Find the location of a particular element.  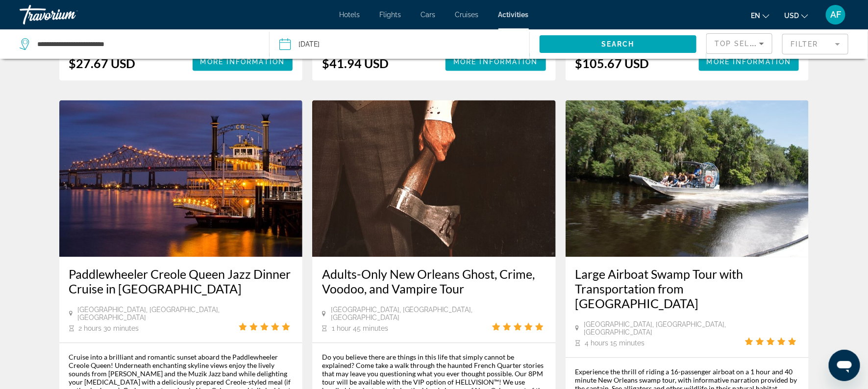

span: Top Sellers is located at coordinates (742, 43).